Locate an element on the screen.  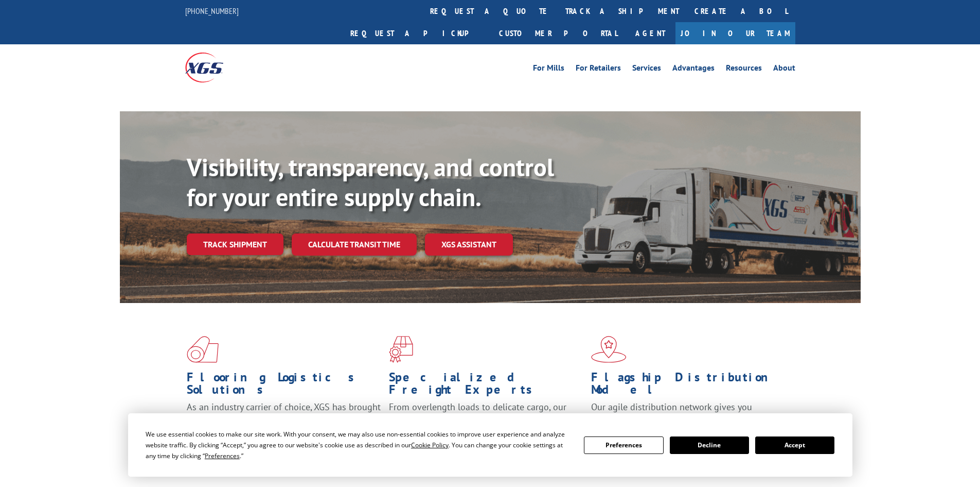
button: Preferences is located at coordinates (623, 445).